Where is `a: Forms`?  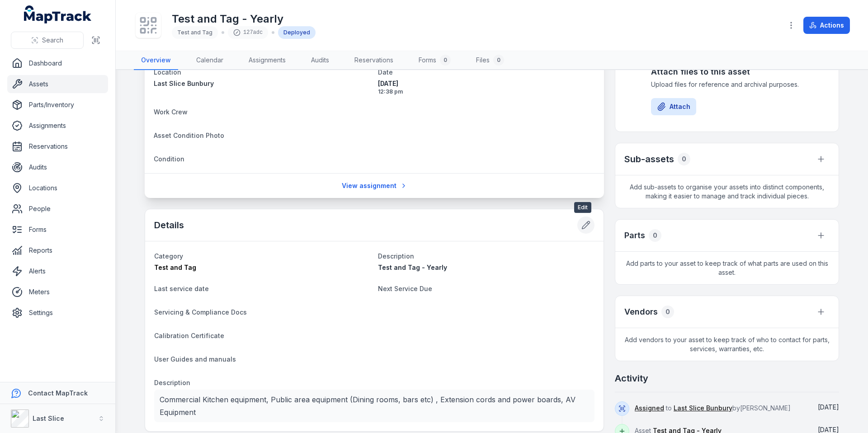
a: Forms is located at coordinates (58, 230).